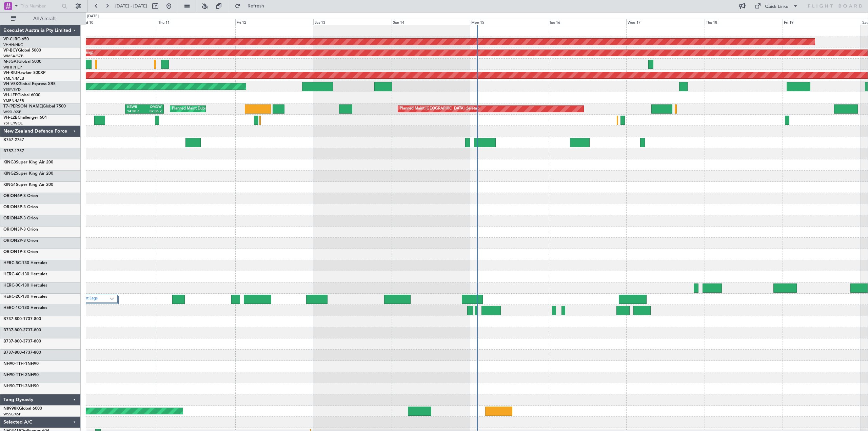 The width and height of the screenshot is (868, 431). I want to click on label: 4 Flight Legs, so click(92, 299).